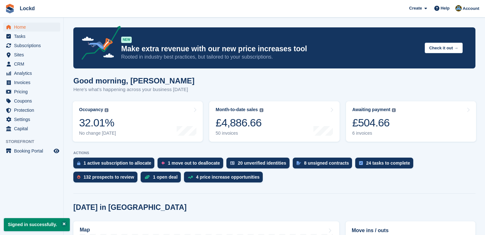 This screenshot has width=485, height=235. I want to click on img: price-adjustments-announcement-icon-8257ccfd72463d97f412b2fc003d46551f7dbcb40ab6d574587a9cd5c0d94..., so click(99, 44).